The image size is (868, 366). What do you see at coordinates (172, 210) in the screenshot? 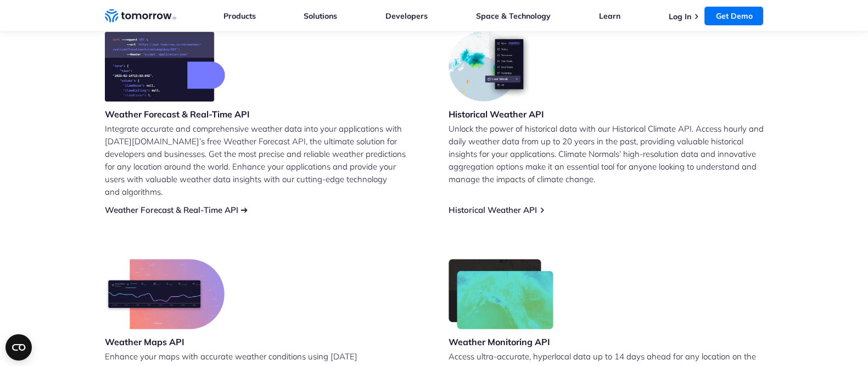
I see `a: Weather Forecast & Real-Time API` at bounding box center [172, 210].